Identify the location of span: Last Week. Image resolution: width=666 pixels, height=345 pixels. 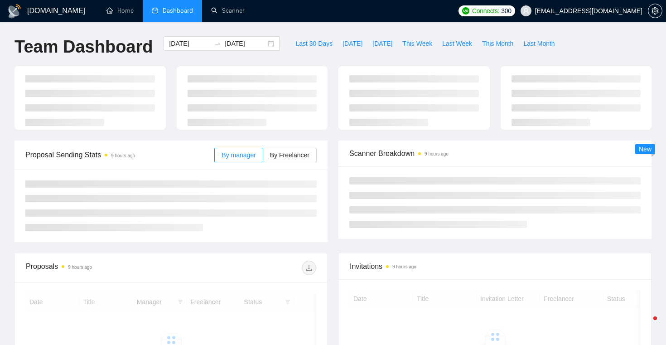
(457, 43).